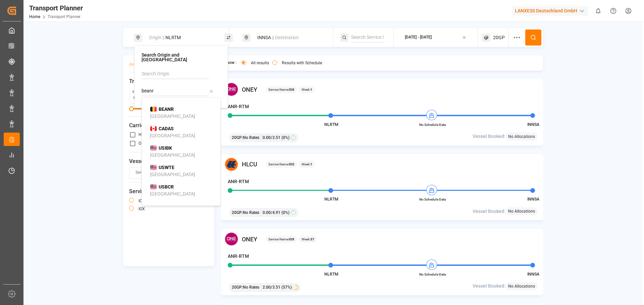 The width and height of the screenshot is (644, 305). Describe the element at coordinates (175, 91) in the screenshot. I see `input: Search POL` at that location.